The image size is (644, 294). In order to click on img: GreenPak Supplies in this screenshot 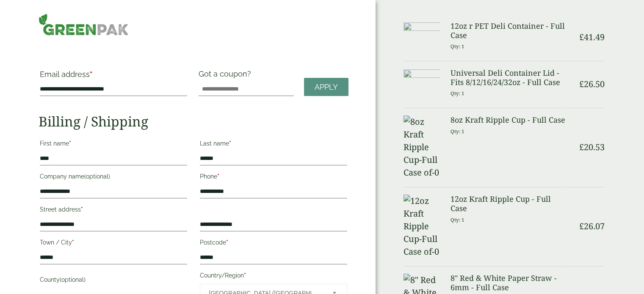, I will do `click(83, 24)`.